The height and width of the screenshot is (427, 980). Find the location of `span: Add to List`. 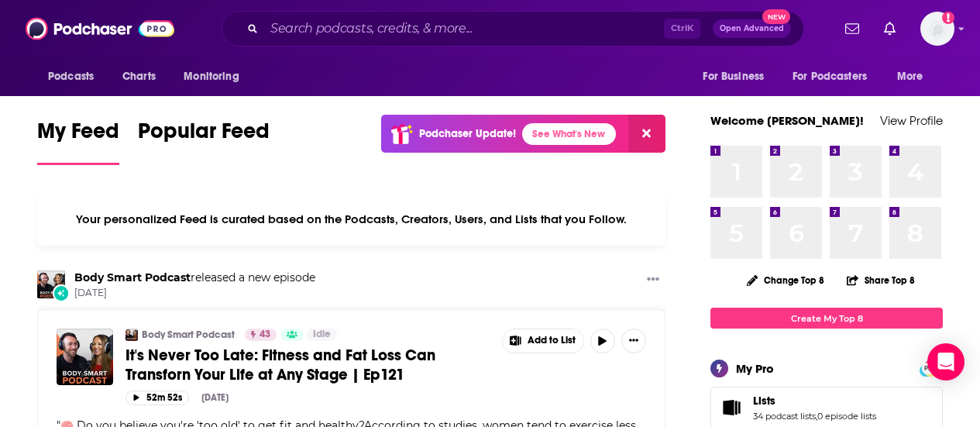

span: Add to List is located at coordinates (551, 340).